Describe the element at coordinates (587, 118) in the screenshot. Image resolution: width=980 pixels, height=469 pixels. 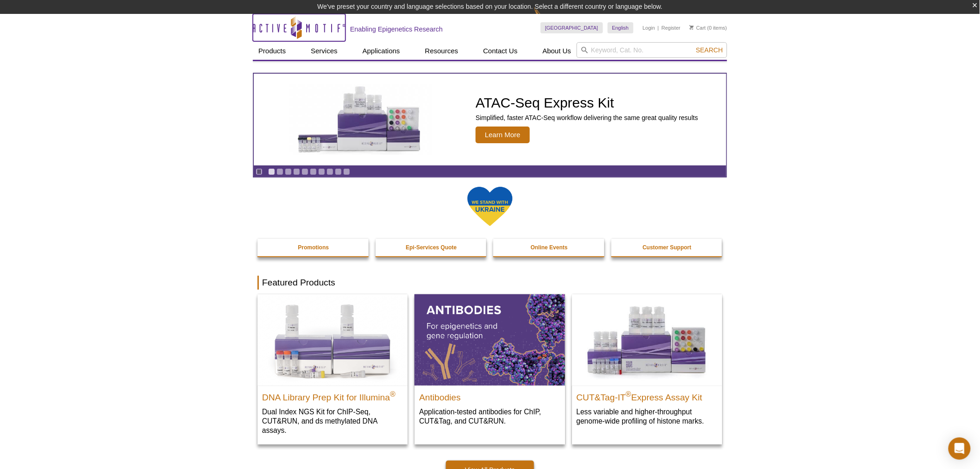
I see `p: Simplified, faster ATAC-Seq workflow delivering the same great quality results` at that location.